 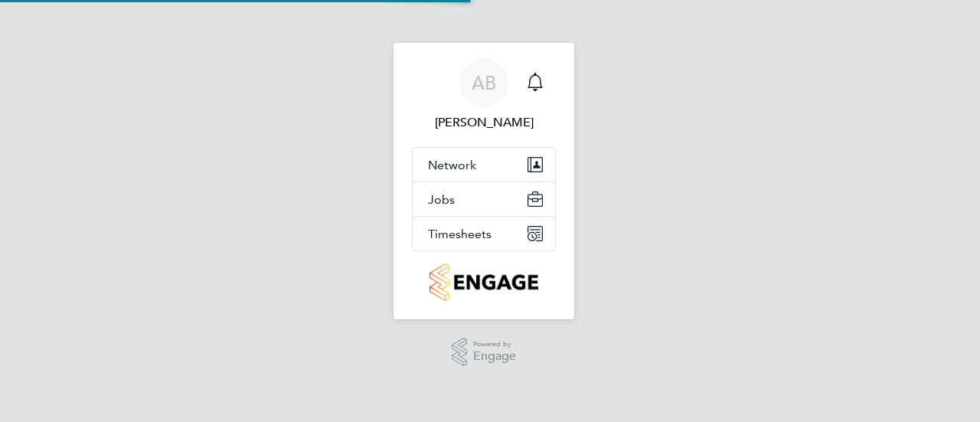 What do you see at coordinates (483, 282) in the screenshot?
I see `img: countryside-properties-logo-retina.png` at bounding box center [483, 282].